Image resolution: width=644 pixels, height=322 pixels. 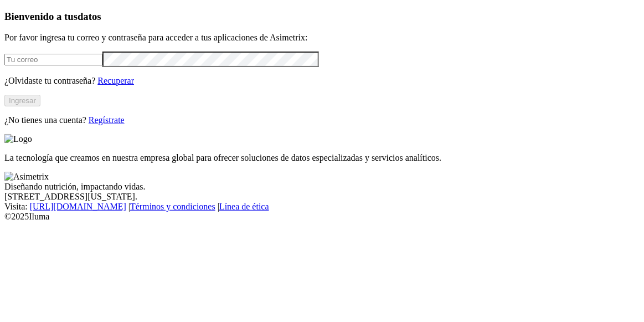 I want to click on a: Línea de ética, so click(x=244, y=207).